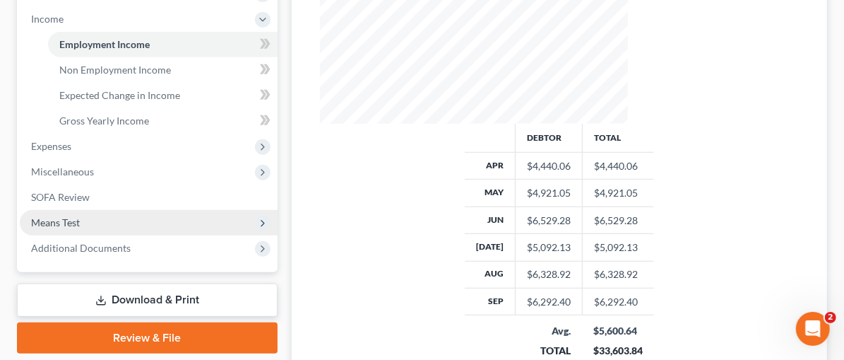 The image size is (844, 360). What do you see at coordinates (549, 220) in the screenshot?
I see `div: $6,529.28` at bounding box center [549, 220].